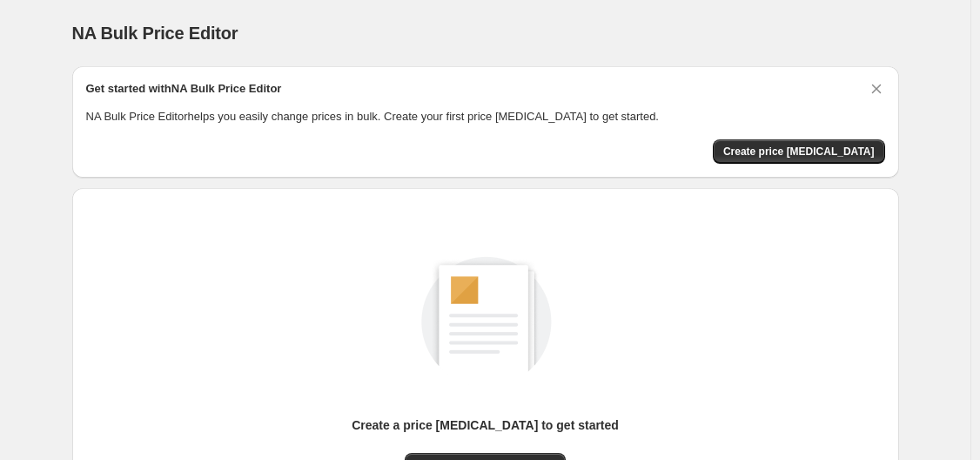 This screenshot has height=460, width=980. What do you see at coordinates (799, 151) in the screenshot?
I see `button: Create price change job` at bounding box center [799, 151].